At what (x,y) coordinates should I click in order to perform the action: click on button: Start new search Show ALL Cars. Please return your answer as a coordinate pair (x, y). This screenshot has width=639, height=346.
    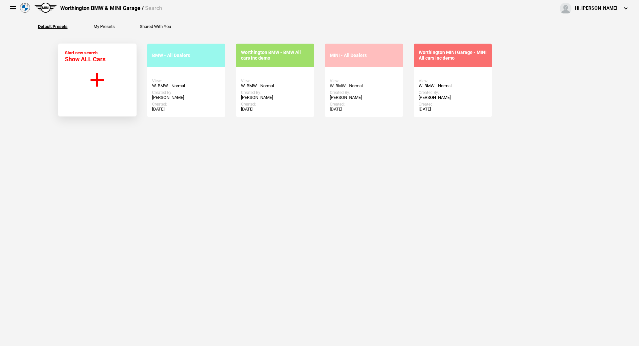
    Looking at the image, I should click on (97, 80).